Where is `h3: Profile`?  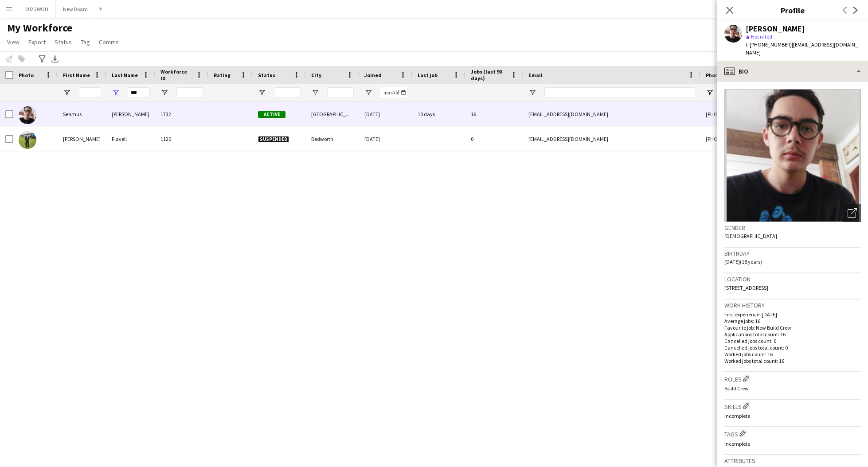 h3: Profile is located at coordinates (793, 10).